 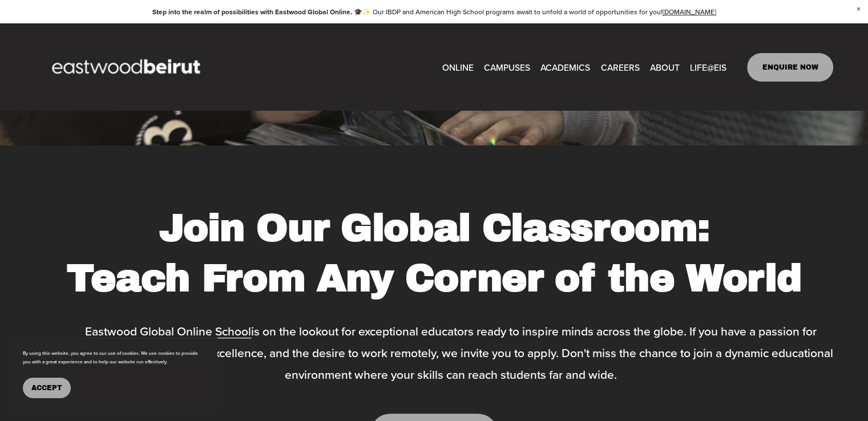 What do you see at coordinates (128, 67) in the screenshot?
I see `img: EastwoodIS Global Site` at bounding box center [128, 67].